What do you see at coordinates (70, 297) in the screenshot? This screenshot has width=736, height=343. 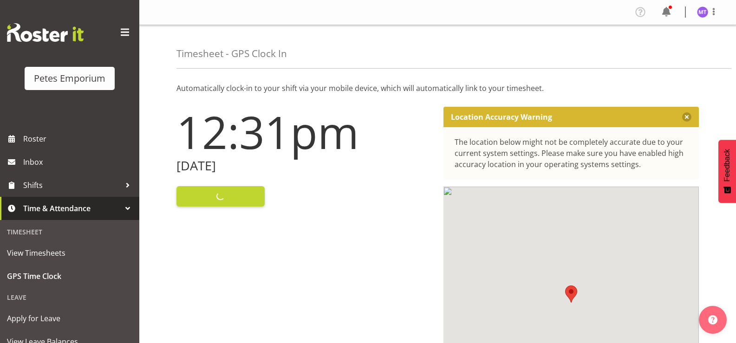 I see `div: Leave` at bounding box center [70, 297].